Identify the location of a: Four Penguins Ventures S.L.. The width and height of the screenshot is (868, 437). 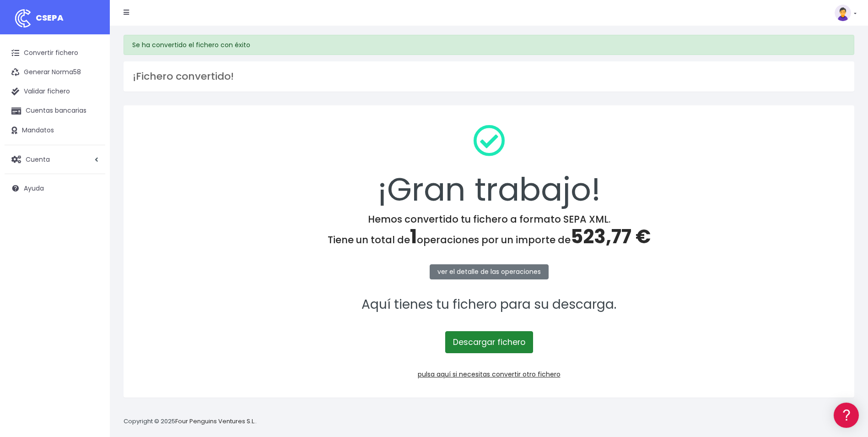
(215, 421).